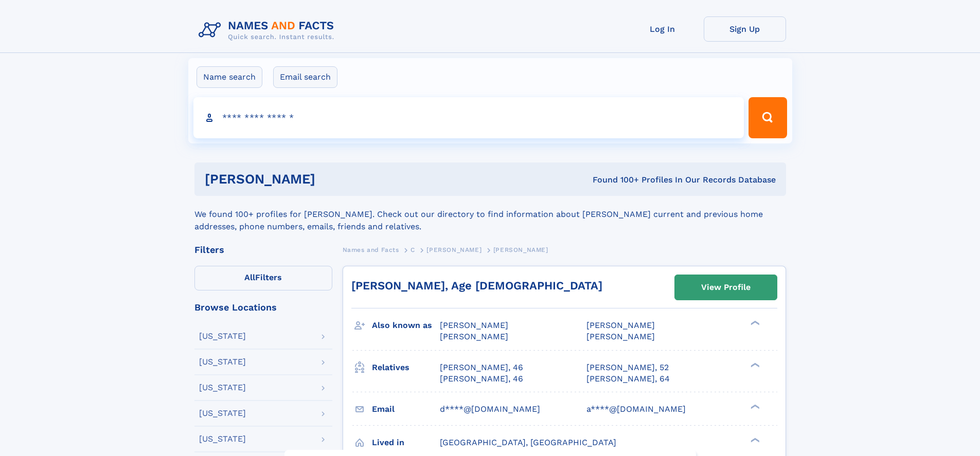 This screenshot has width=980, height=456. What do you see at coordinates (745, 29) in the screenshot?
I see `a: Sign Up` at bounding box center [745, 29].